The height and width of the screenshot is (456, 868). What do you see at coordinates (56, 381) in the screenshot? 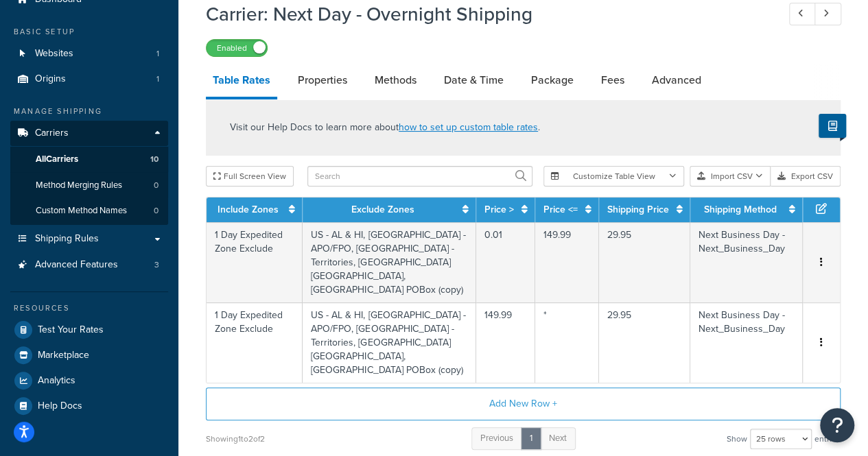
I see `span: Analytics` at bounding box center [56, 381].